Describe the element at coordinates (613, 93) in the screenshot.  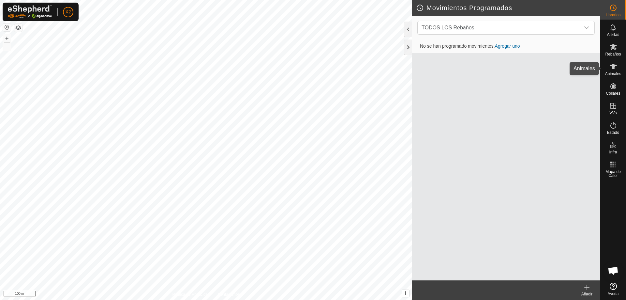
I see `span: Collares` at that location.